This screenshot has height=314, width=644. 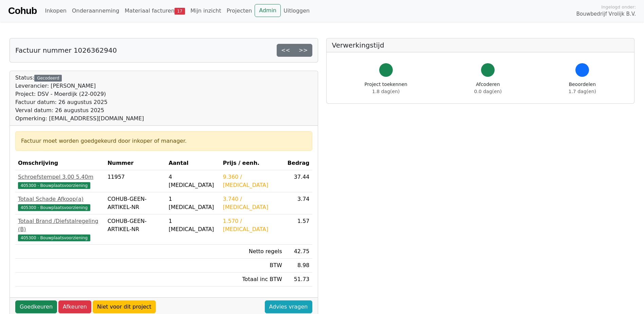 I want to click on th: Prijs / eenh., so click(x=252, y=163).